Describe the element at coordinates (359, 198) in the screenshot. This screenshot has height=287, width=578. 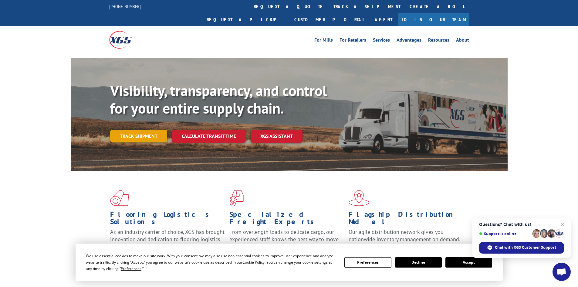
I see `img: xgs-icon-flagship-distribution-model-red` at that location.